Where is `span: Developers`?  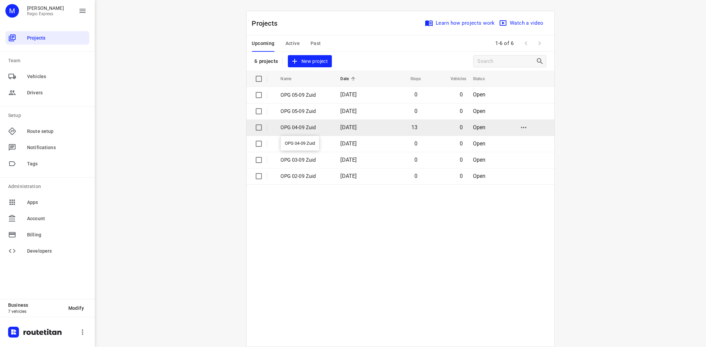 span: Developers is located at coordinates (57, 251).